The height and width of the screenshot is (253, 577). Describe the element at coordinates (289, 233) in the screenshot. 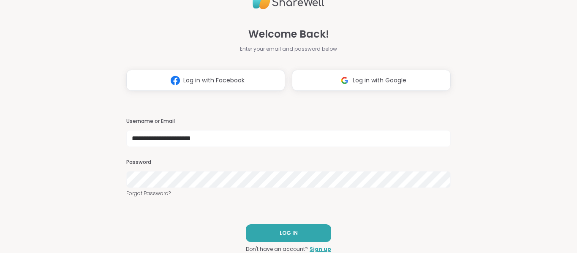

I see `span: LOG IN` at that location.